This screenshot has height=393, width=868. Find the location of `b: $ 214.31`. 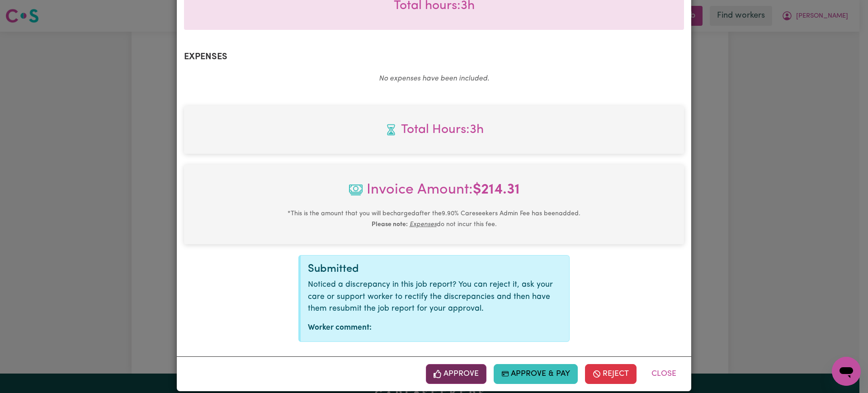

b: $ 214.31 is located at coordinates (496, 190).